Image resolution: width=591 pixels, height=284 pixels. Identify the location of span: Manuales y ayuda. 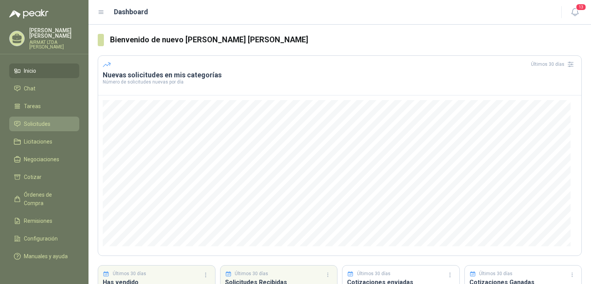
(46, 256).